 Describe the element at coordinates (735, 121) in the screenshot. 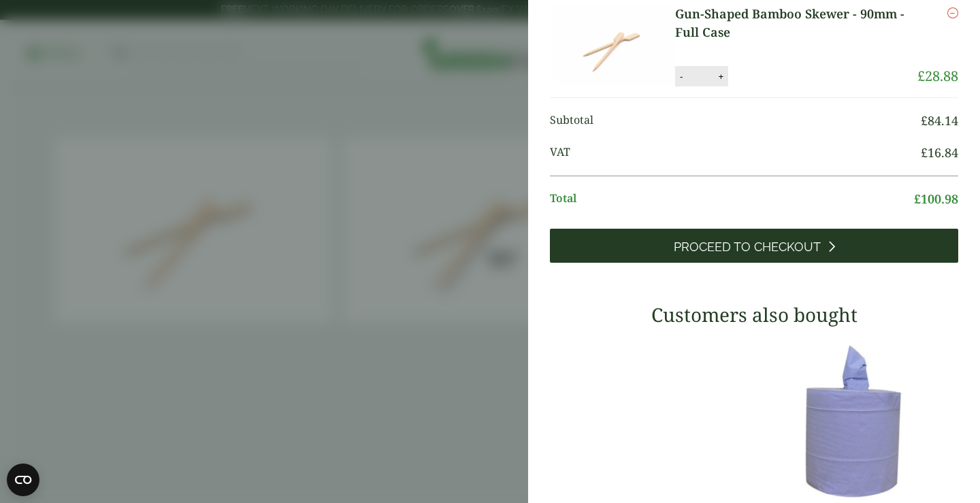

I see `span: Subtotal` at that location.